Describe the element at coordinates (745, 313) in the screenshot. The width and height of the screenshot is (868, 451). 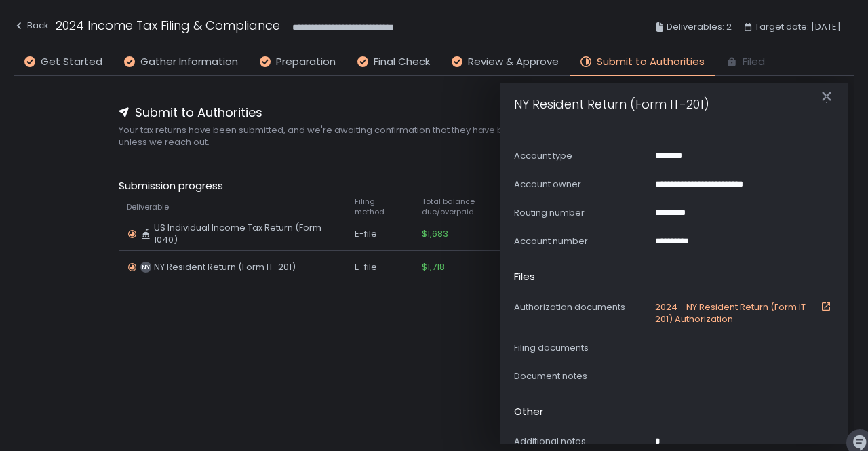
I see `a: 2024 - NY Resident Return (Form IT-201) Authorization` at that location.